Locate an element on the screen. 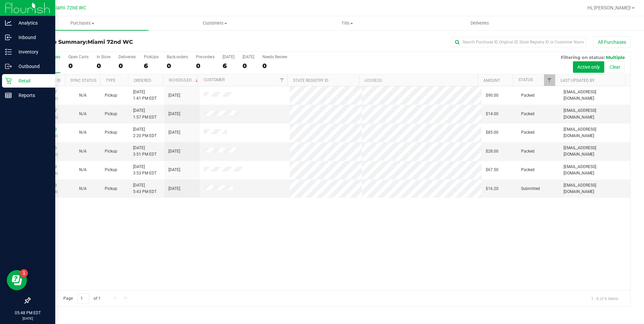 The height and width of the screenshot is (324, 644). inline-svg: Inventory is located at coordinates (8, 52).